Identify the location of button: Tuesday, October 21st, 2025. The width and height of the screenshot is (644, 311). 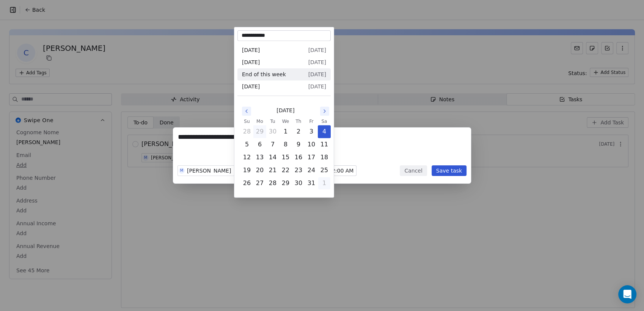
(273, 171).